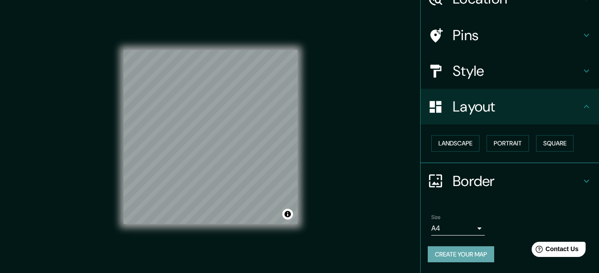  Describe the element at coordinates (509, 71) in the screenshot. I see `div: Style` at that location.